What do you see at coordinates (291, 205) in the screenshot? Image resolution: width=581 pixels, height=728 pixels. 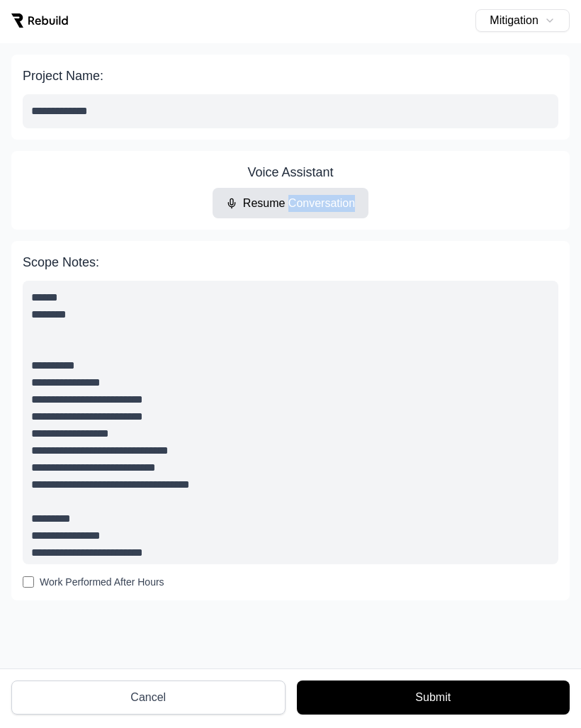 I see `button: Resume Conversation` at bounding box center [291, 205].